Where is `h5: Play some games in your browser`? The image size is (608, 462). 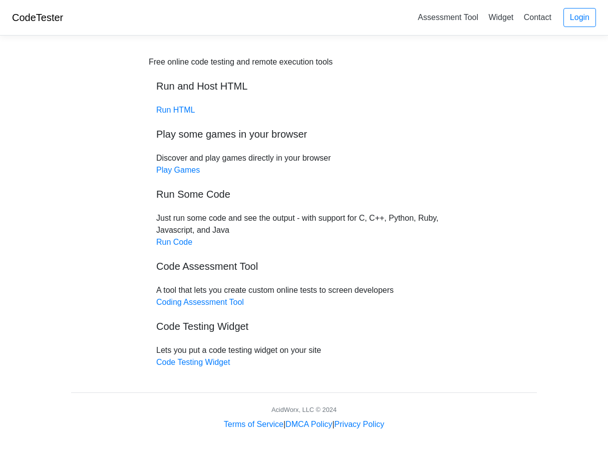
h5: Play some games in your browser is located at coordinates (304, 134).